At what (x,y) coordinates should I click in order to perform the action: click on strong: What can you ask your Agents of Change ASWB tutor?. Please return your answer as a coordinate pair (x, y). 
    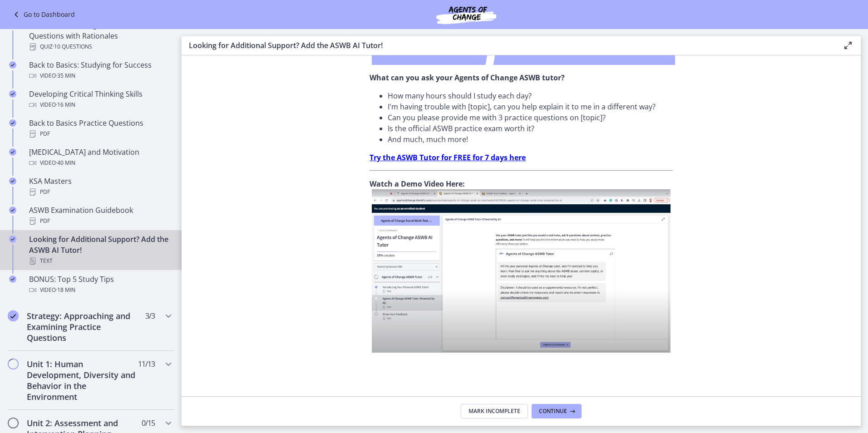
    Looking at the image, I should click on (467, 77).